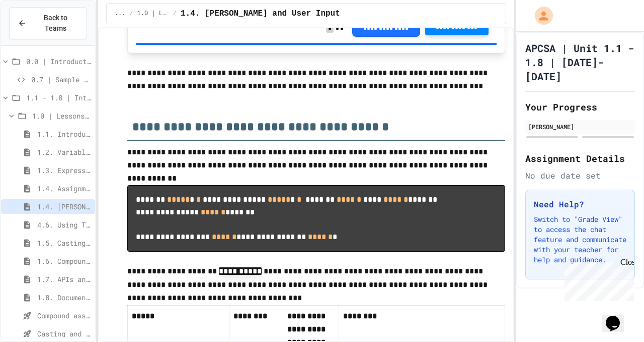 The width and height of the screenshot is (644, 342). Describe the element at coordinates (580, 158) in the screenshot. I see `h2: Assignment Details` at that location.